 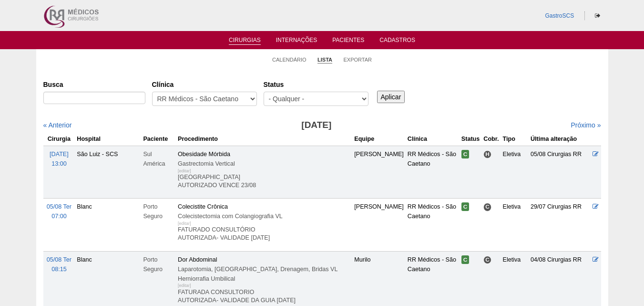 What do you see at coordinates (358, 60) in the screenshot?
I see `a: Exportar` at bounding box center [358, 60].